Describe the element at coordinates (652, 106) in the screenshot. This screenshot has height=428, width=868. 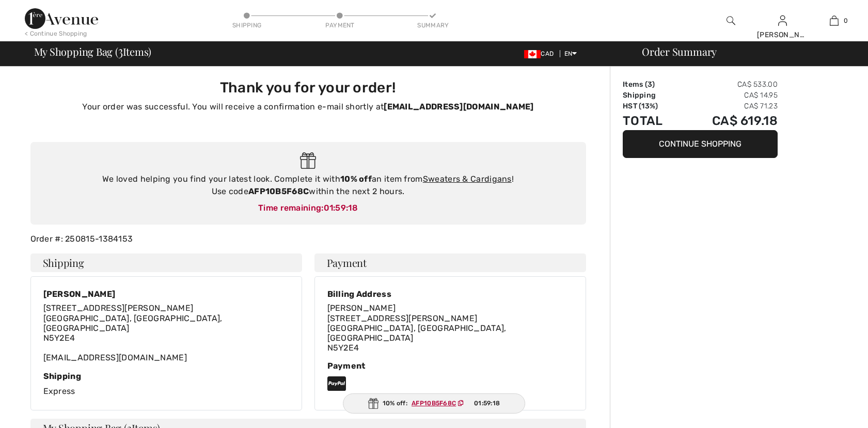
I see `td: HST (13%)` at that location.